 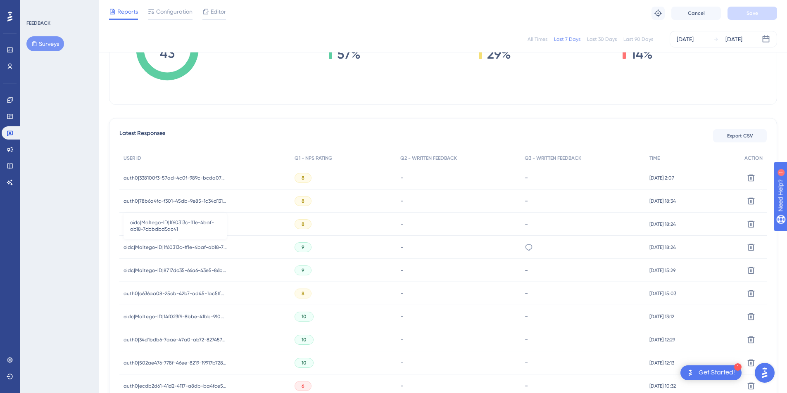 What do you see at coordinates (696, 13) in the screenshot?
I see `button: Cancel` at bounding box center [696, 13].